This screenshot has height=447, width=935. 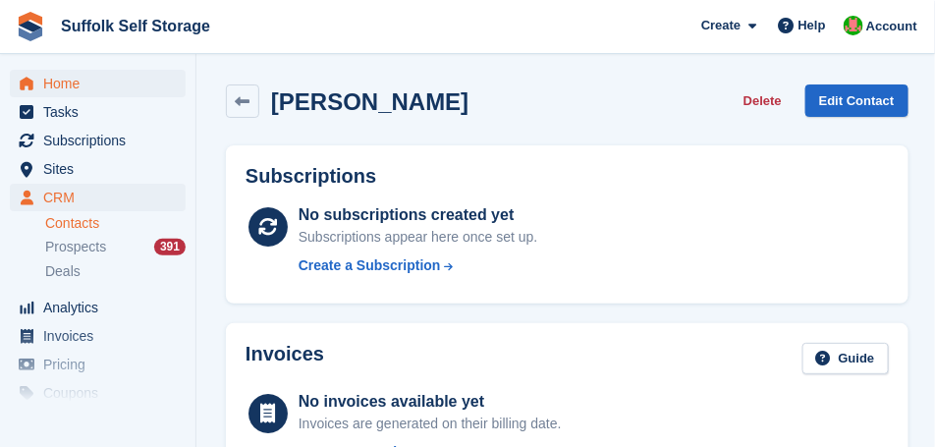 I want to click on div: No invoices available yet, so click(x=430, y=402).